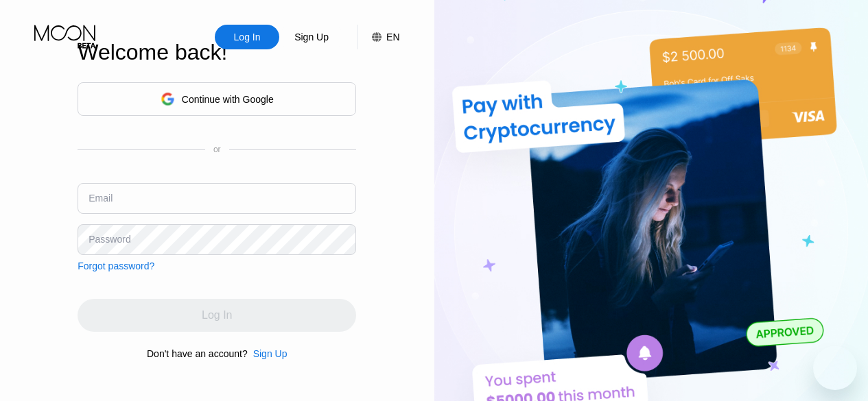  What do you see at coordinates (109, 239) in the screenshot?
I see `div: Password` at bounding box center [109, 239].